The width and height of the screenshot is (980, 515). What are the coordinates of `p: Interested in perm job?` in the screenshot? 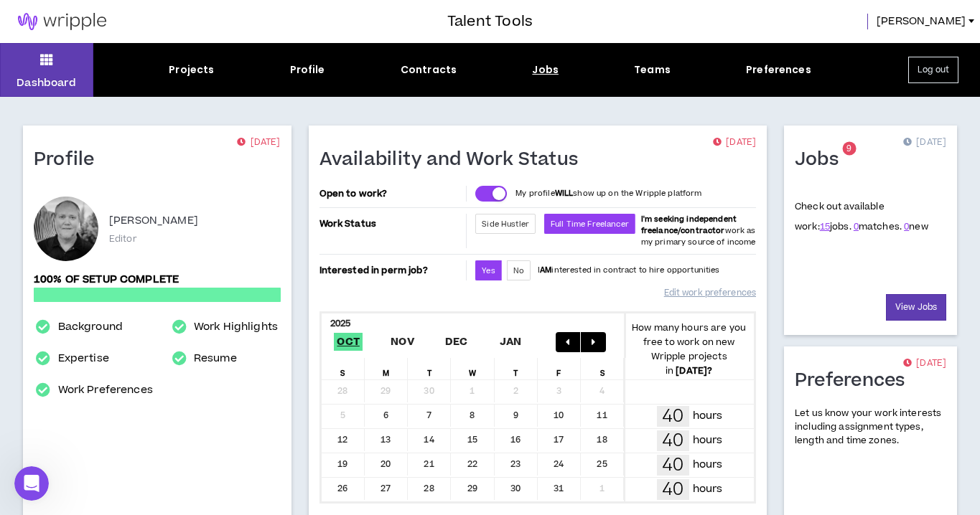 It's located at (391, 270).